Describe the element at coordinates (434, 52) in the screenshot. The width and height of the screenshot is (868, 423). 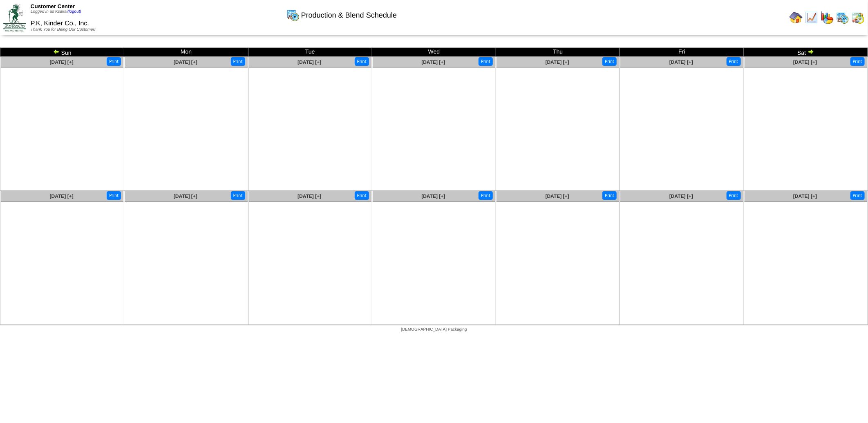
I see `td: Wed` at that location.